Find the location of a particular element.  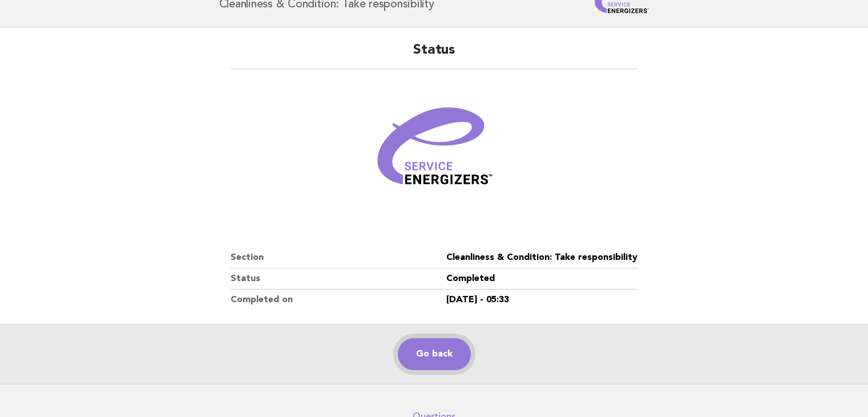

dd: Completed is located at coordinates (542, 278).